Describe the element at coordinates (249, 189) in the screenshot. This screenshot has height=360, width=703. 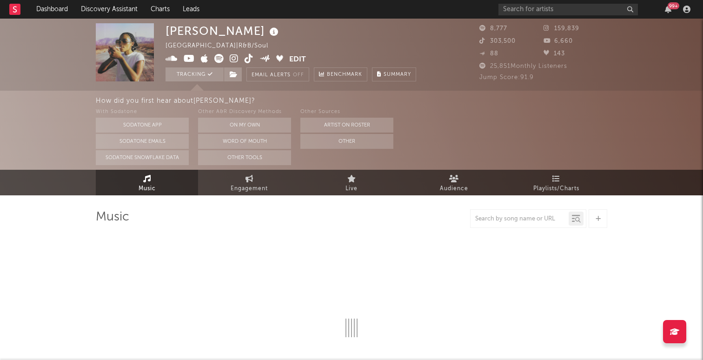
I see `span: Engagement` at that location.